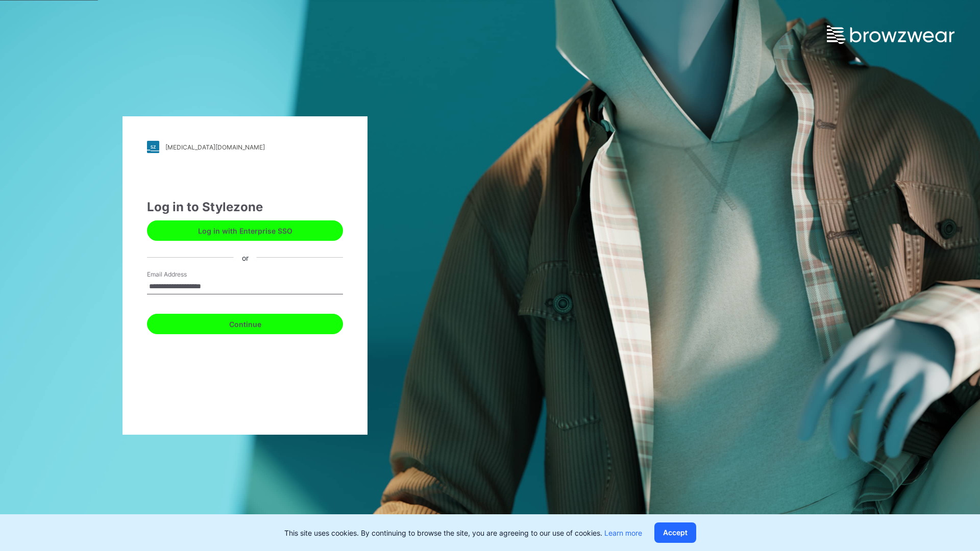 This screenshot has width=980, height=551. Describe the element at coordinates (245, 257) in the screenshot. I see `div: or` at that location.